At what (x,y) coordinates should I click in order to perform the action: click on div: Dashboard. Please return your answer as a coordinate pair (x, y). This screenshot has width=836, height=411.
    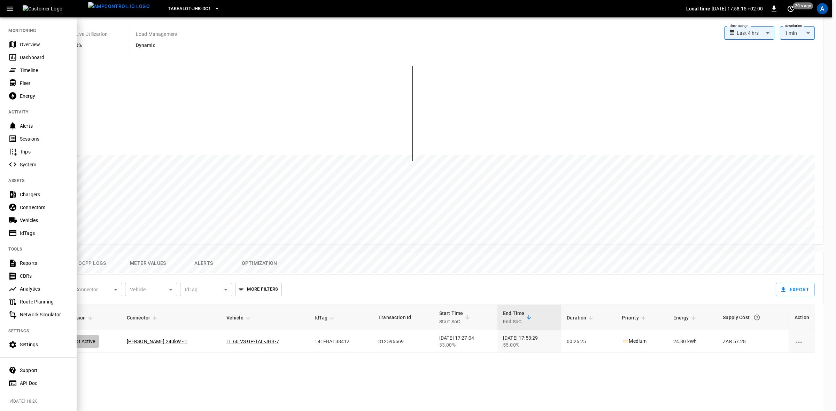
    Looking at the image, I should click on (44, 57).